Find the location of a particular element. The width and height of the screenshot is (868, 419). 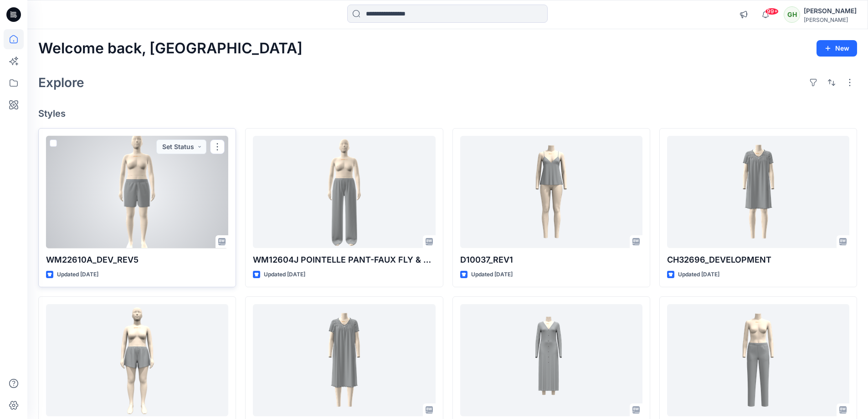

span: 99+ is located at coordinates (772, 11).